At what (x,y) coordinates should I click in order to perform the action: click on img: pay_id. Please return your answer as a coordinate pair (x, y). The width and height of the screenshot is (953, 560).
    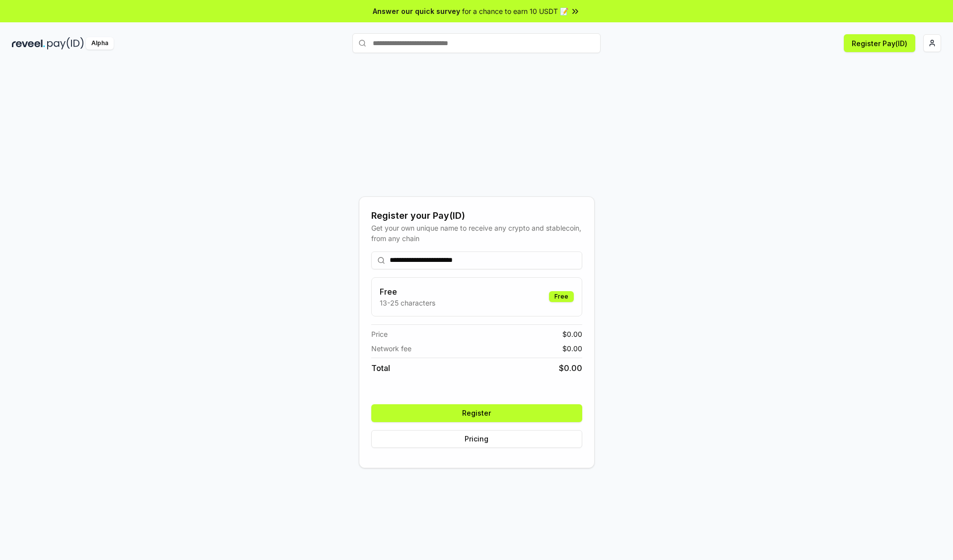
    Looking at the image, I should click on (66, 43).